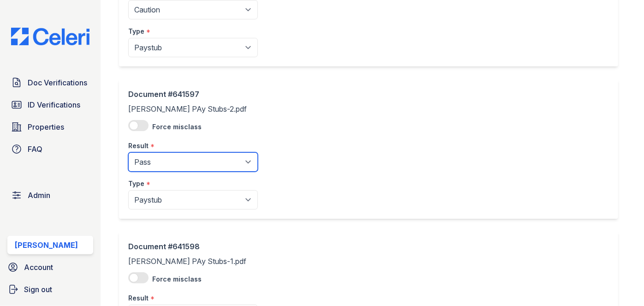 The width and height of the screenshot is (644, 306). I want to click on a: Admin, so click(50, 195).